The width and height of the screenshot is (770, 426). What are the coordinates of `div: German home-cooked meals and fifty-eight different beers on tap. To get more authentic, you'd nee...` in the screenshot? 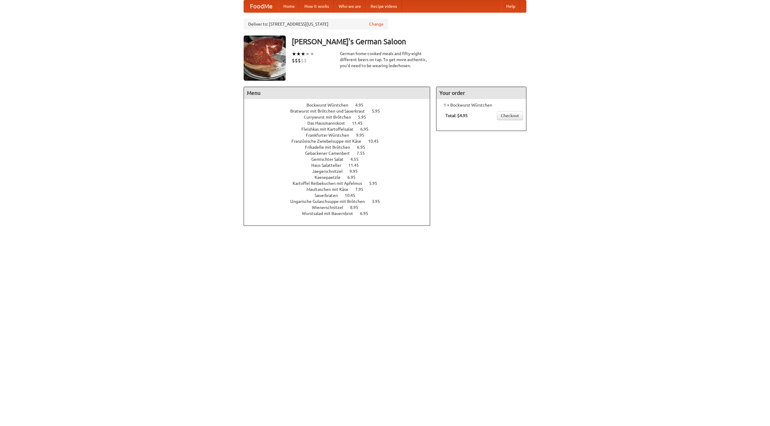 It's located at (385, 60).